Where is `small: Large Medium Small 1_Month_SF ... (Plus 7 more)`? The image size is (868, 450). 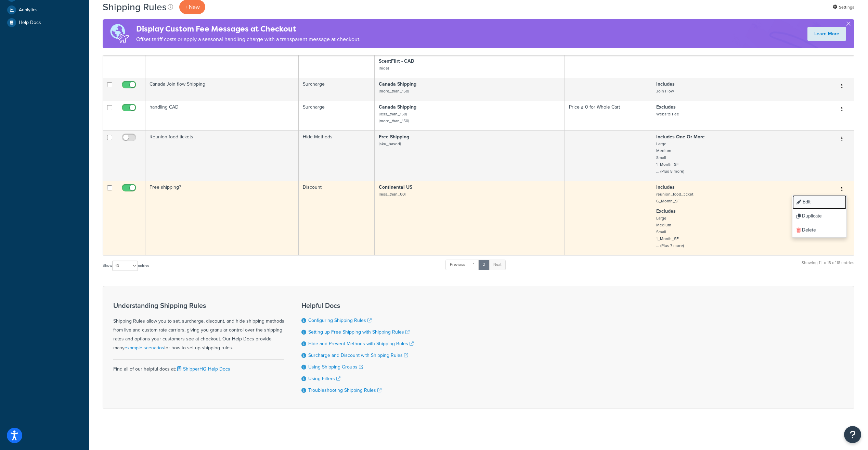
small: Large Medium Small 1_Month_SF ... (Plus 7 more) is located at coordinates (670, 232).